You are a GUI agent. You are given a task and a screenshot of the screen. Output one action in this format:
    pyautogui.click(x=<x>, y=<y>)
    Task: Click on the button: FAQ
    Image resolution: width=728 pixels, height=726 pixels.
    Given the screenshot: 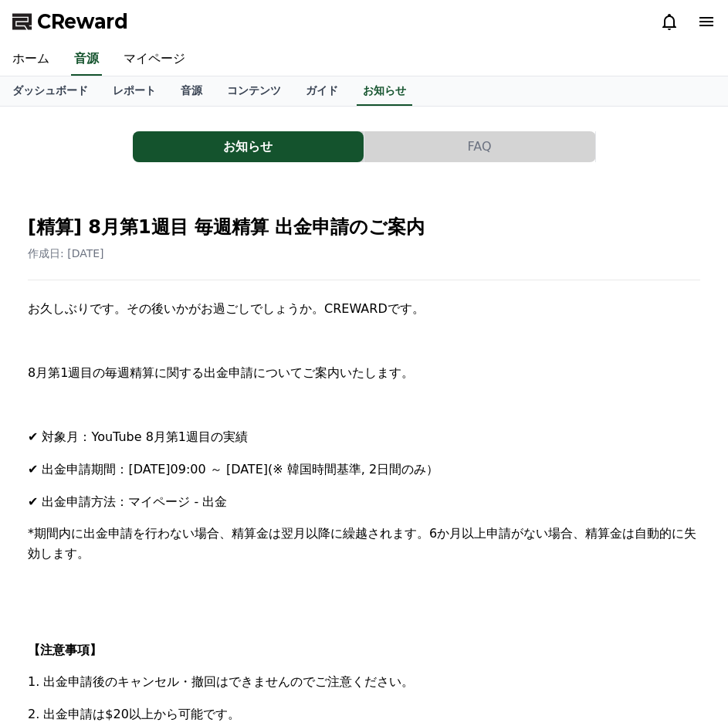 What is the action you would take?
    pyautogui.click(x=479, y=147)
    